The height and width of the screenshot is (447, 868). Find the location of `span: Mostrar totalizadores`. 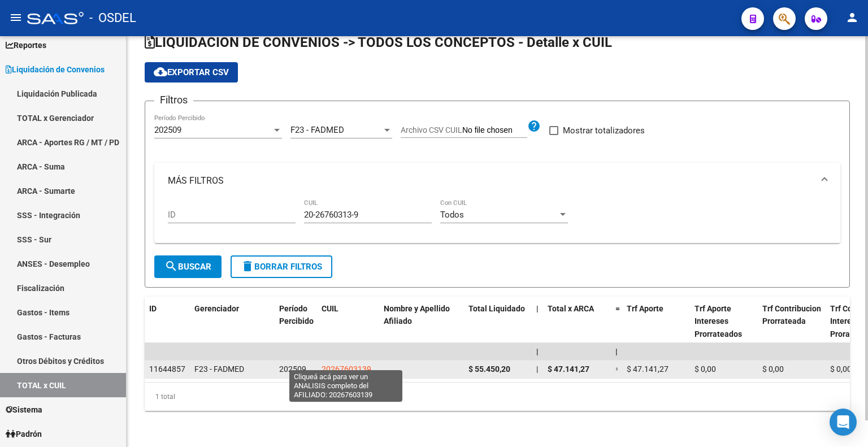

span: Mostrar totalizadores is located at coordinates (604, 130).